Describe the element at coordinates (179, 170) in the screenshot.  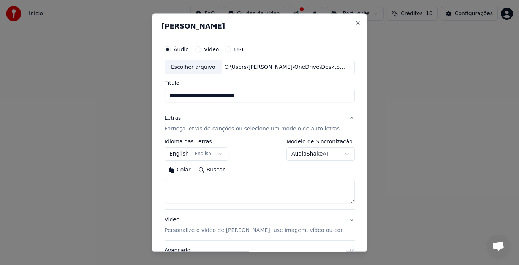
I see `button: Colar` at that location.